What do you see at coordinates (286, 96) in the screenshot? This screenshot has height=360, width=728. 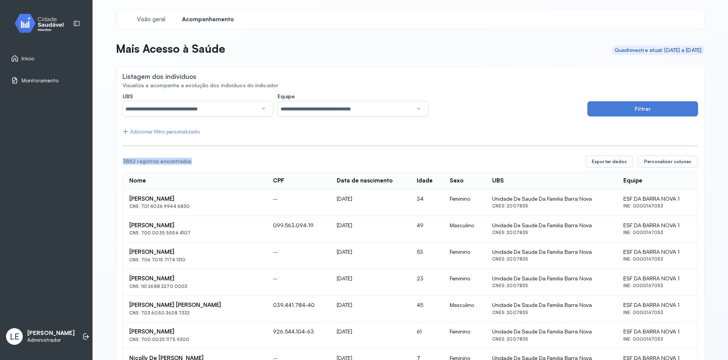 I see `span: Equipe` at bounding box center [286, 96].